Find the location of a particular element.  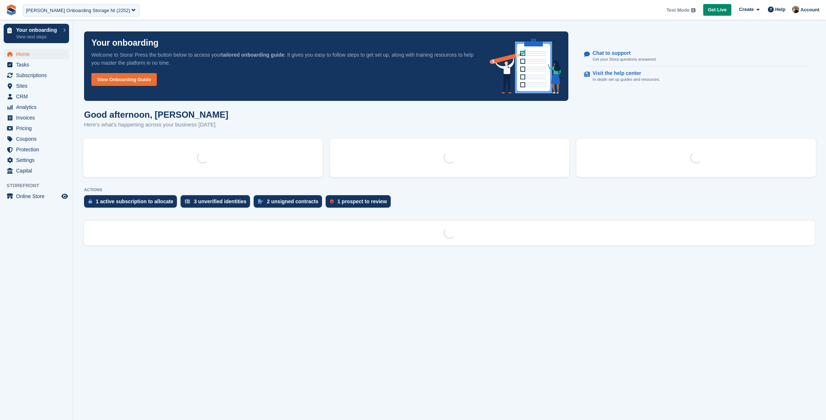

p: Get your Stora questions answered. is located at coordinates (624, 59).